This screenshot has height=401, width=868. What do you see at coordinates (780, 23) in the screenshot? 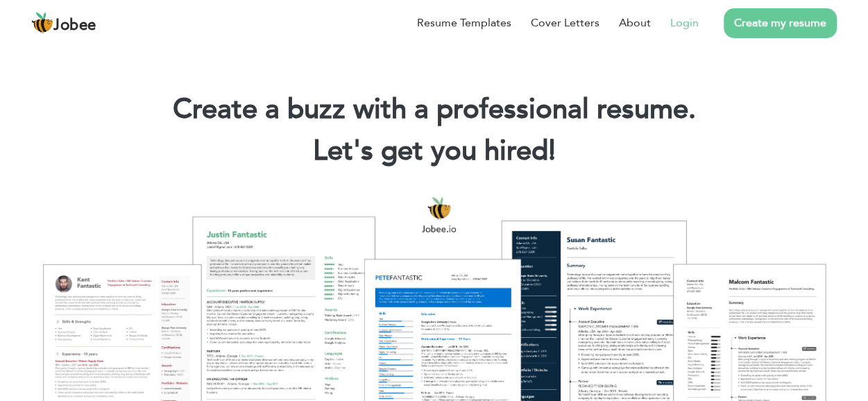
I see `a: Create my resume` at bounding box center [780, 23].